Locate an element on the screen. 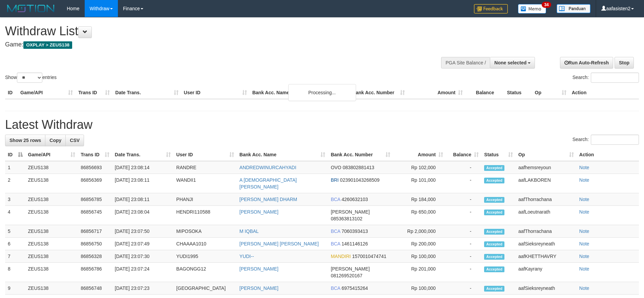 Image resolution: width=644 pixels, height=298 pixels. th: Status is located at coordinates (518, 93).